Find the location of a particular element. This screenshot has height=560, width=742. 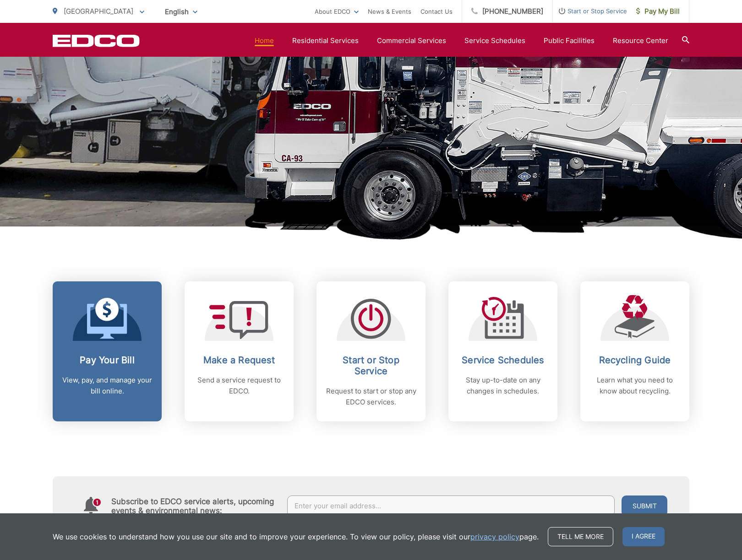

h2: Recycling Guide is located at coordinates (635, 360).